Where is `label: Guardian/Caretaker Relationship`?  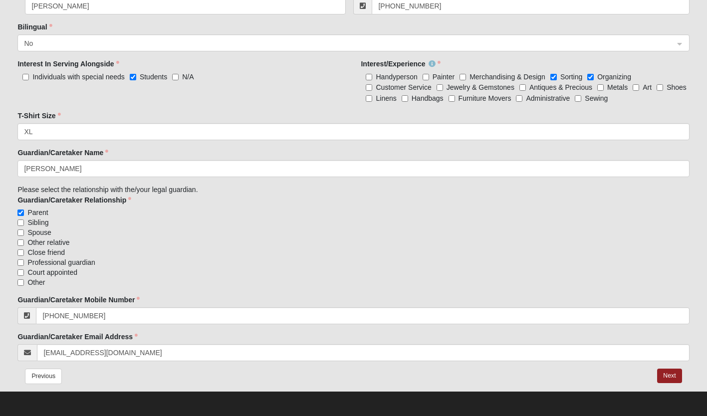
label: Guardian/Caretaker Relationship is located at coordinates (74, 200).